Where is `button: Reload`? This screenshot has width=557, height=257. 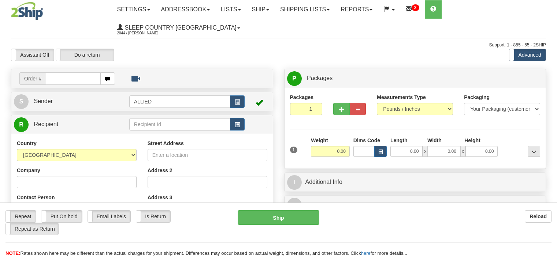 button: Reload is located at coordinates (538, 217).